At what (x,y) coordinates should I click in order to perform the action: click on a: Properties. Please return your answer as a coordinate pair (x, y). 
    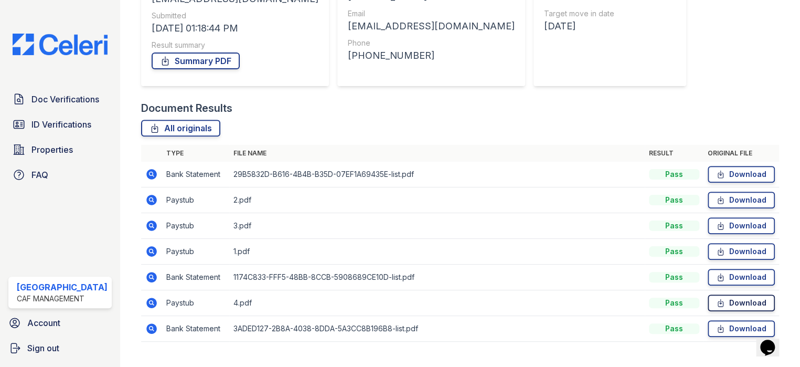
    Looking at the image, I should click on (60, 149).